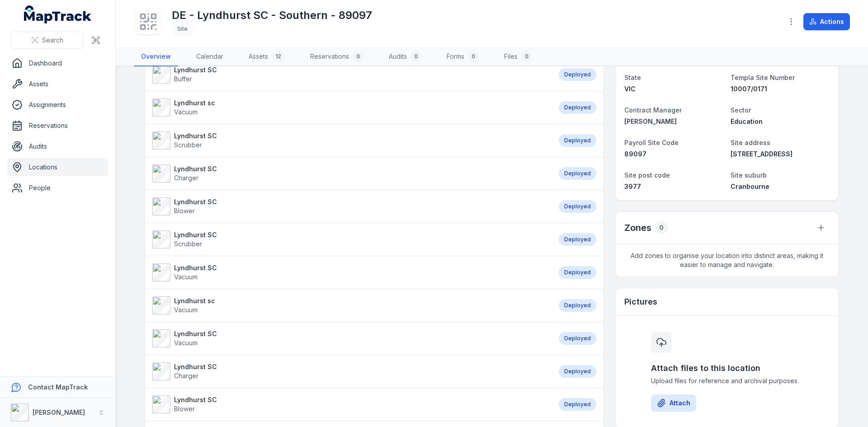 This screenshot has width=868, height=427. I want to click on a: Assets12, so click(267, 57).